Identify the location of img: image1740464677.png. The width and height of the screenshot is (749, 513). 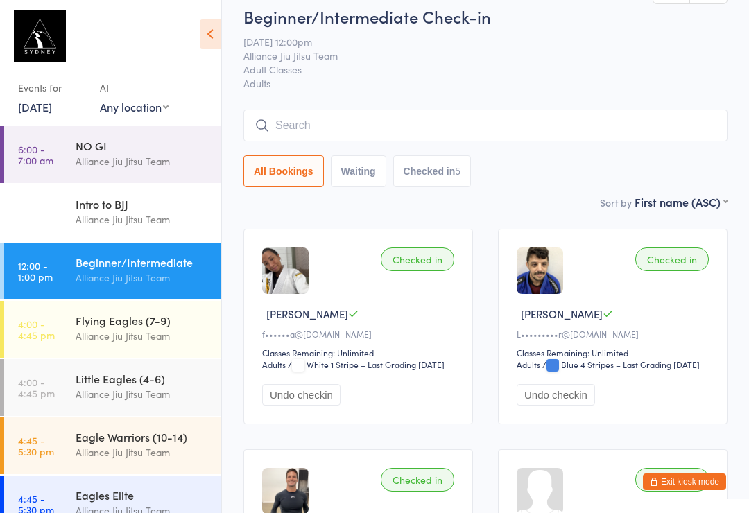
(285, 271).